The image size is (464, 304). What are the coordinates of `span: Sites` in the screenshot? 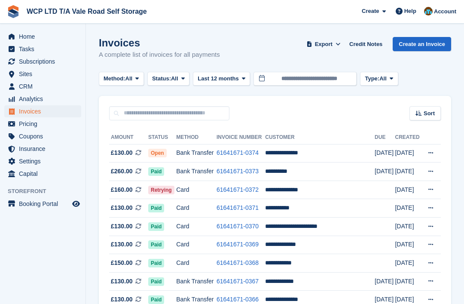 It's located at (45, 74).